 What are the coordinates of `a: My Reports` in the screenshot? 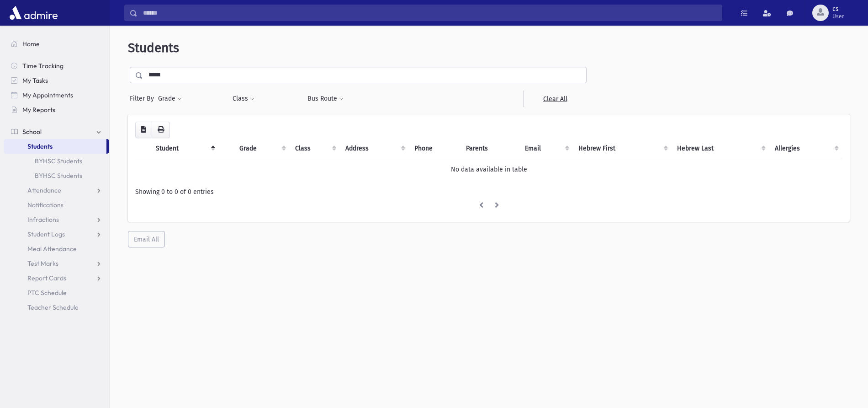 It's located at (56, 110).